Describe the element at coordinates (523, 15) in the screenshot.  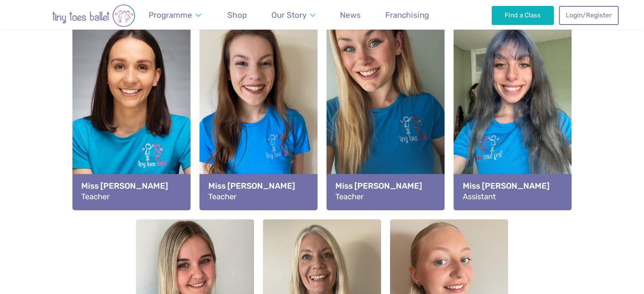
I see `a: Find a Class` at that location.